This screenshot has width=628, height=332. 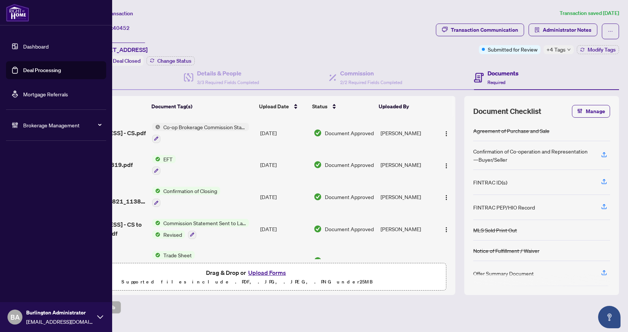 What do you see at coordinates (118, 61) in the screenshot?
I see `div: Status:` at bounding box center [118, 61].